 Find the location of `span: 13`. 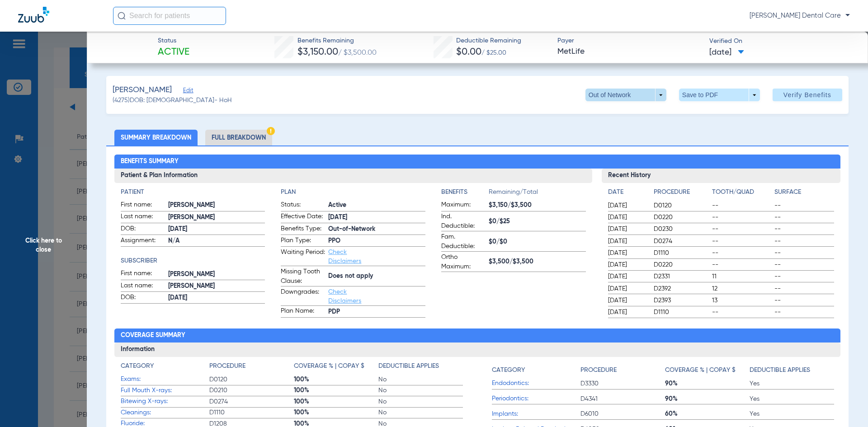

span: 13 is located at coordinates (742, 300).